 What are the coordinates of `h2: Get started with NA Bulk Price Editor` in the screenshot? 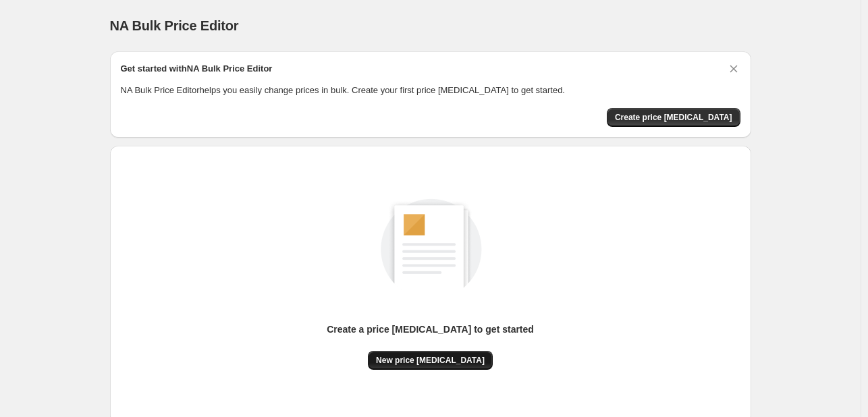 It's located at (196, 69).